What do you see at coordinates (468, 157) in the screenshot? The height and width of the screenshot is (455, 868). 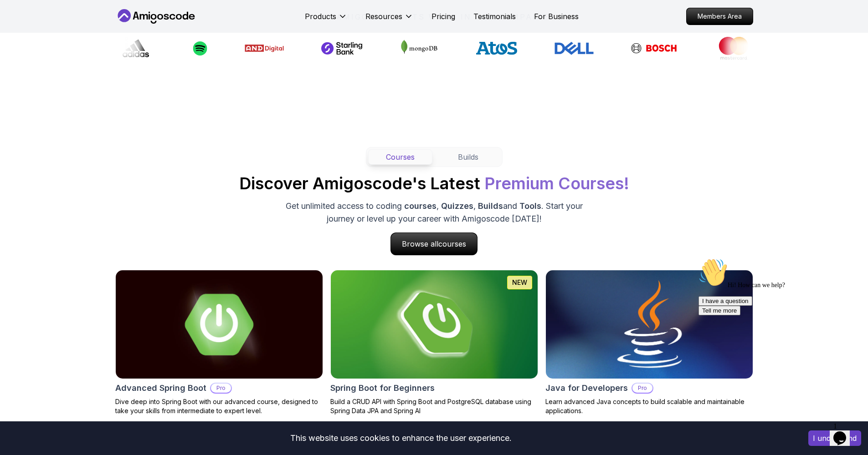 I see `button: Builds` at bounding box center [468, 157].